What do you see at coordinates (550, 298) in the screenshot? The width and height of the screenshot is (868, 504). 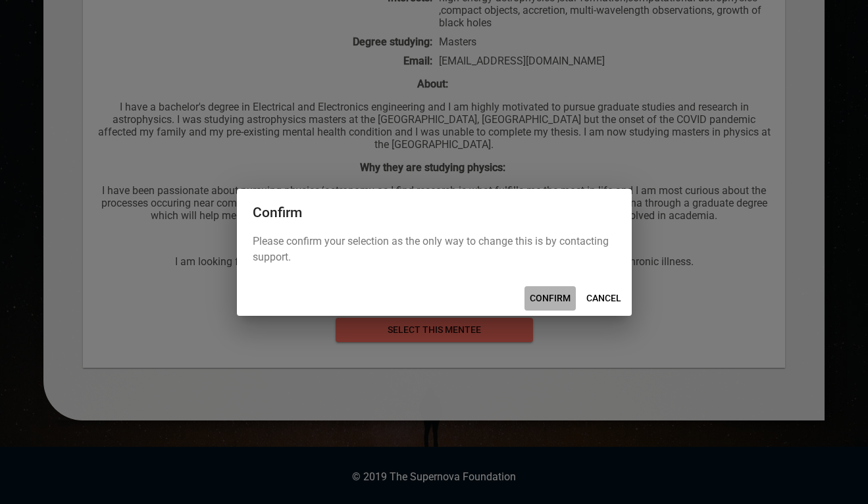 I see `button: CONFIRM` at bounding box center [550, 298].